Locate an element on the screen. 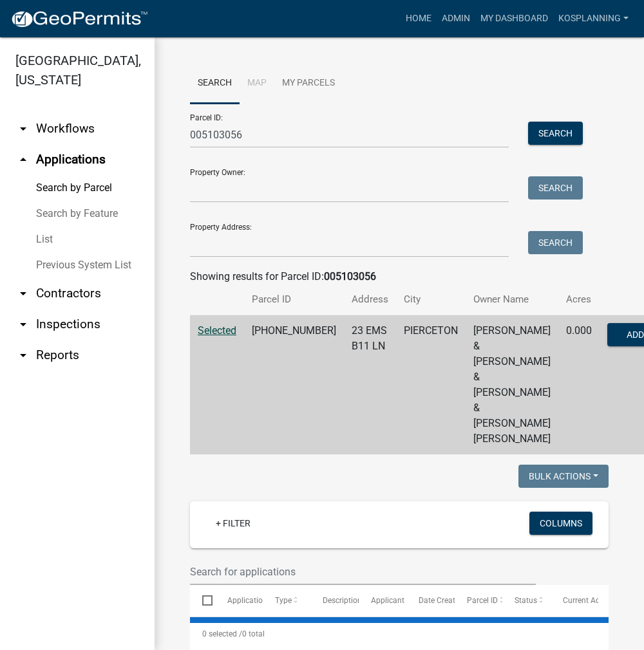 The width and height of the screenshot is (644, 650). i: arrow_drop_up is located at coordinates (23, 160).